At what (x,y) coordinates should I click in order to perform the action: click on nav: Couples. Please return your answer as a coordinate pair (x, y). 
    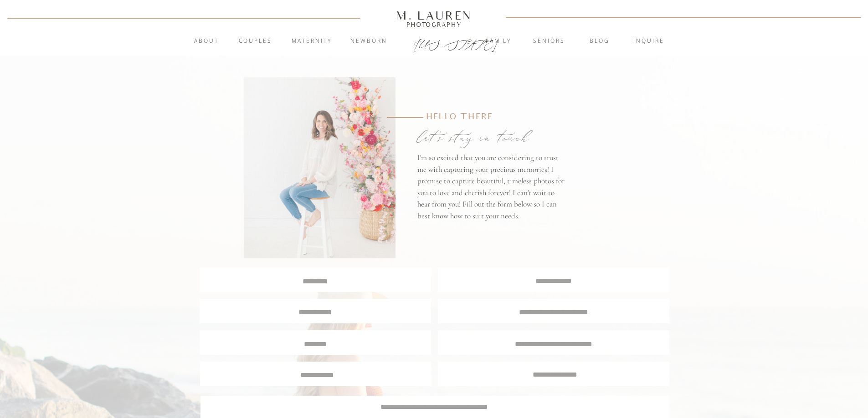
    Looking at the image, I should click on (256, 42).